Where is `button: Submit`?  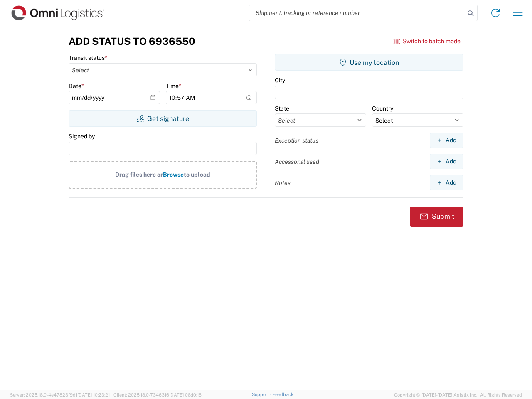 button: Submit is located at coordinates (436, 216).